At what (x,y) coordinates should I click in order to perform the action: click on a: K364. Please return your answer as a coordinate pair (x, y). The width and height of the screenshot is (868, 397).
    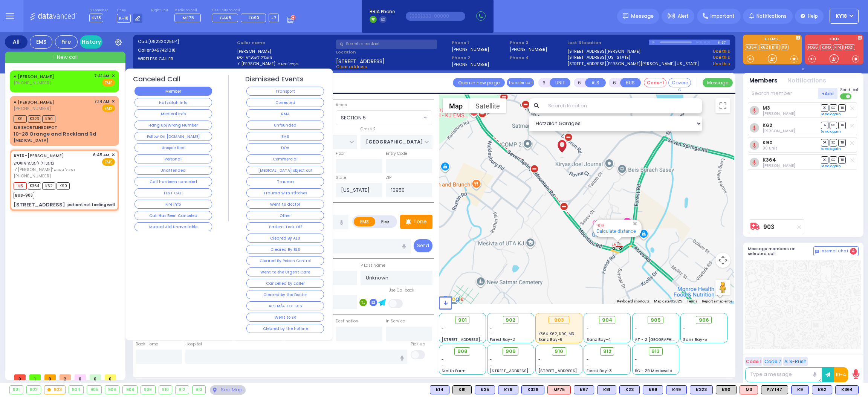
    Looking at the image, I should click on (752, 47).